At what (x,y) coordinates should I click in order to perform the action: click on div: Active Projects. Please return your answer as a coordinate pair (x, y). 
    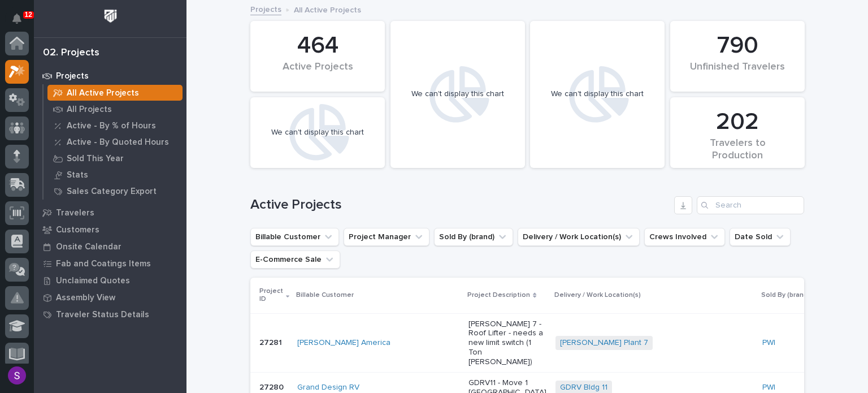
    Looking at the image, I should click on (318, 73).